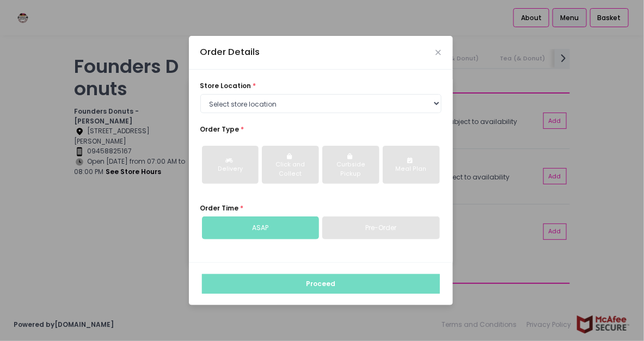 This screenshot has height=341, width=644. Describe the element at coordinates (439, 53) in the screenshot. I see `button: Close` at that location.